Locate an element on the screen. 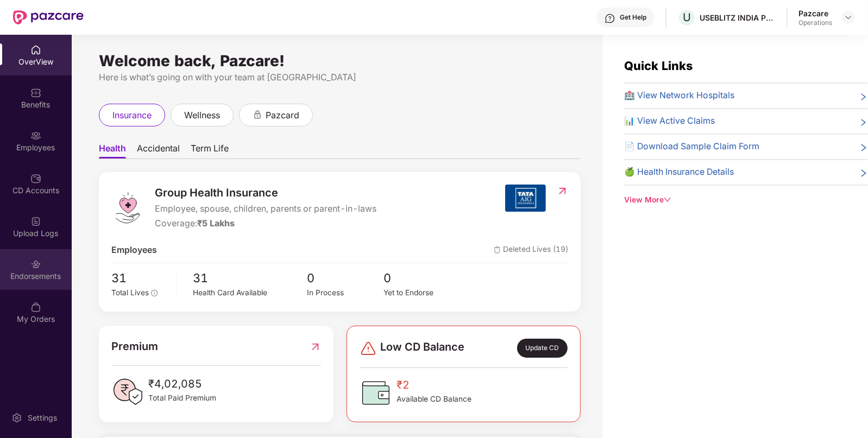 This screenshot has height=438, width=868. span: ₹2 is located at coordinates (434, 385).